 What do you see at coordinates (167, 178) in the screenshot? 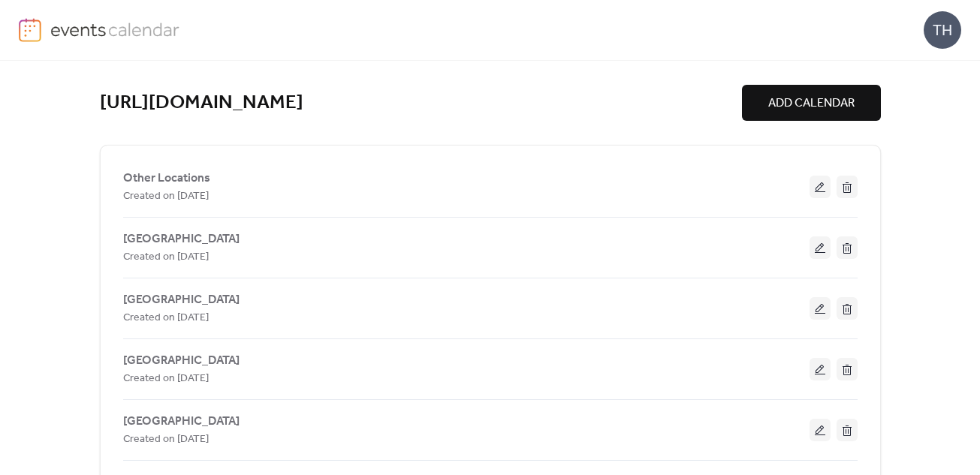
I see `a: Other Locations` at bounding box center [167, 178].